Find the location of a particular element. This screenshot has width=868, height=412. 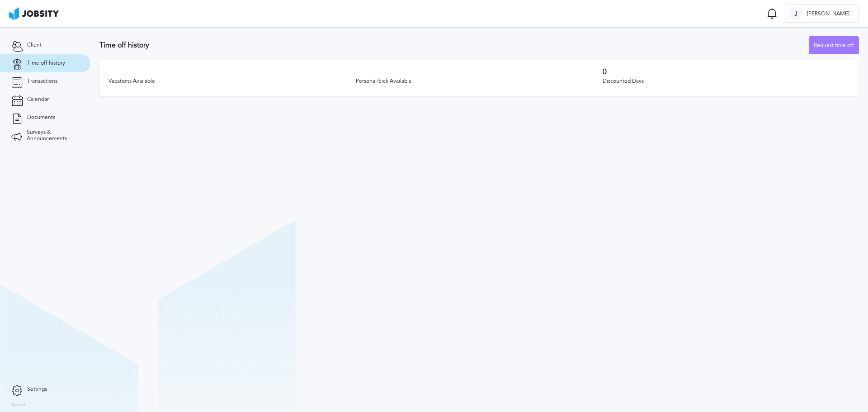

div: Discounted Days is located at coordinates (727, 81).